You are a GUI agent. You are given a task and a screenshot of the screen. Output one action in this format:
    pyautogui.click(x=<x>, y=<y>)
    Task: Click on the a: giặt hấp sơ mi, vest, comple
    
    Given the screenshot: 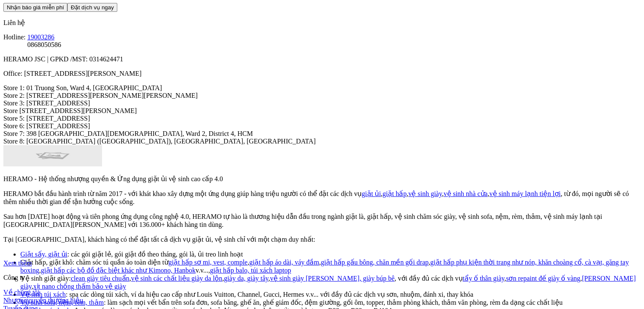 What is the action you would take?
    pyautogui.click(x=208, y=262)
    